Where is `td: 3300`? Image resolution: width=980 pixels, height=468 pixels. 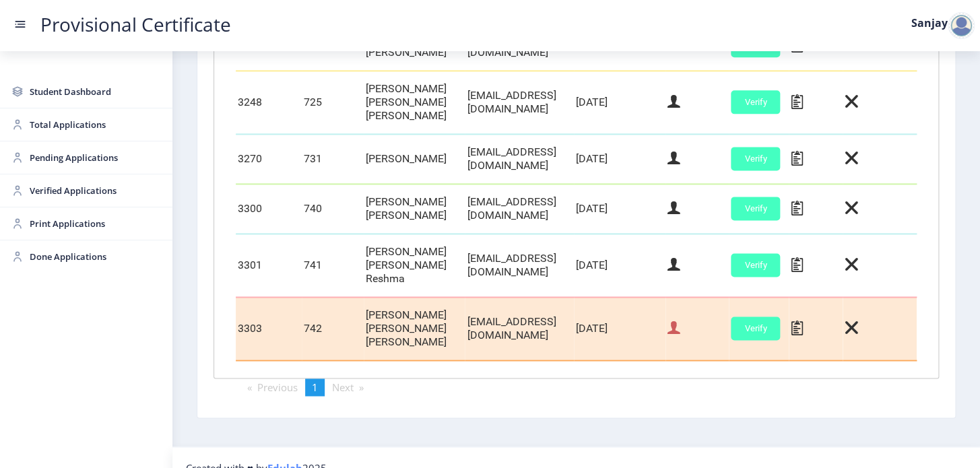
td: 3300 is located at coordinates (269, 209).